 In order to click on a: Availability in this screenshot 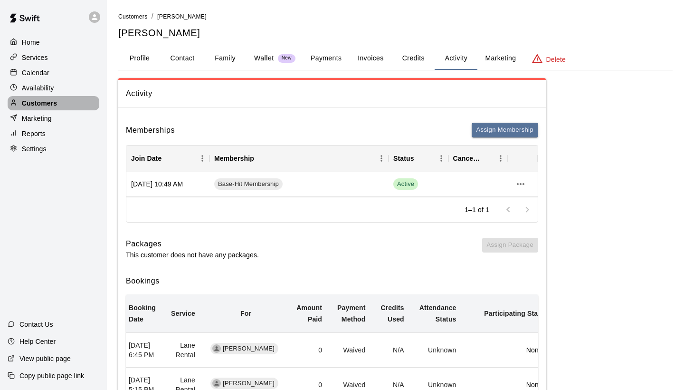, I will do `click(53, 88)`.